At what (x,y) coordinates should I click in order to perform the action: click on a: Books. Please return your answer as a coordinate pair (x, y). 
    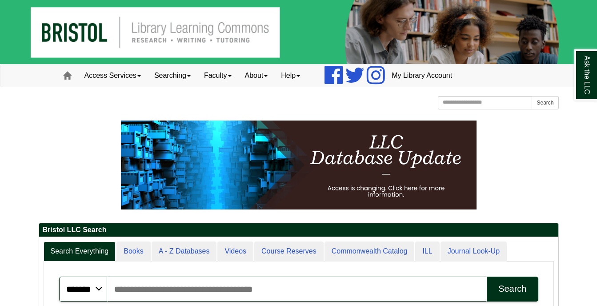
    Looking at the image, I should click on (133, 251).